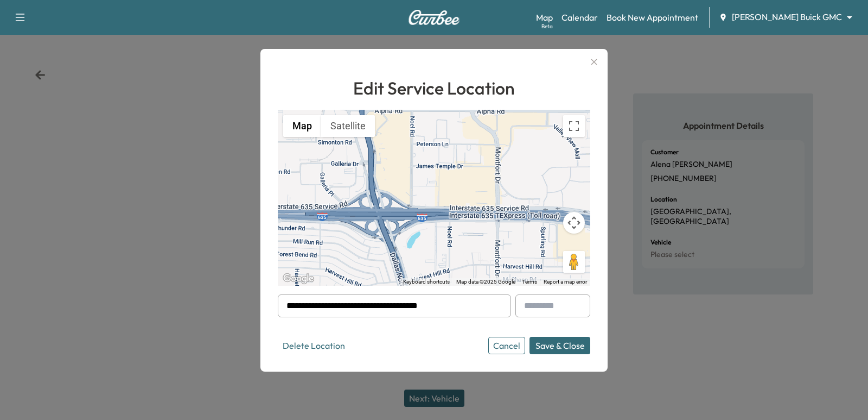  What do you see at coordinates (580, 17) in the screenshot?
I see `a: Calendar` at bounding box center [580, 17].